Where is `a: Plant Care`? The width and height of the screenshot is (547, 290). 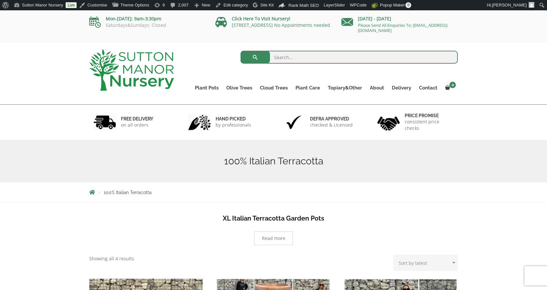
a: Plant Care is located at coordinates (308, 88).